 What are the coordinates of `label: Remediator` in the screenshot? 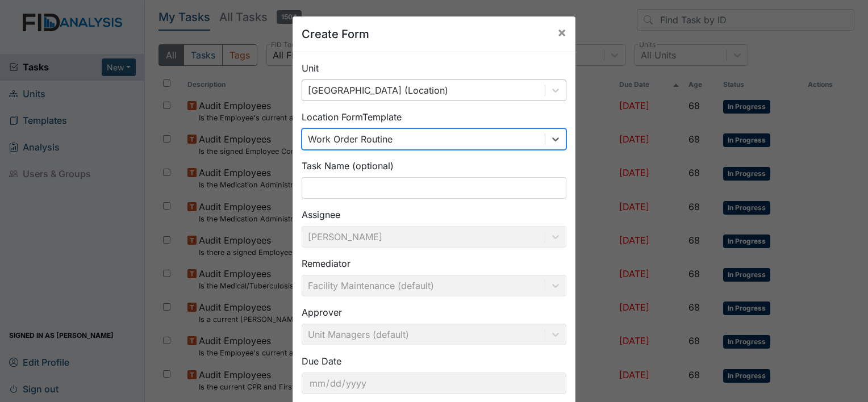 It's located at (326, 264).